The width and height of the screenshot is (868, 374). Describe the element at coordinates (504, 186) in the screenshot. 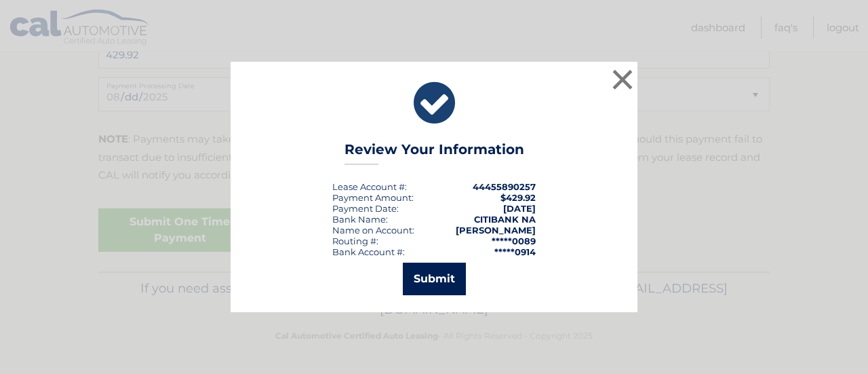

I see `strong: 44455890257` at that location.